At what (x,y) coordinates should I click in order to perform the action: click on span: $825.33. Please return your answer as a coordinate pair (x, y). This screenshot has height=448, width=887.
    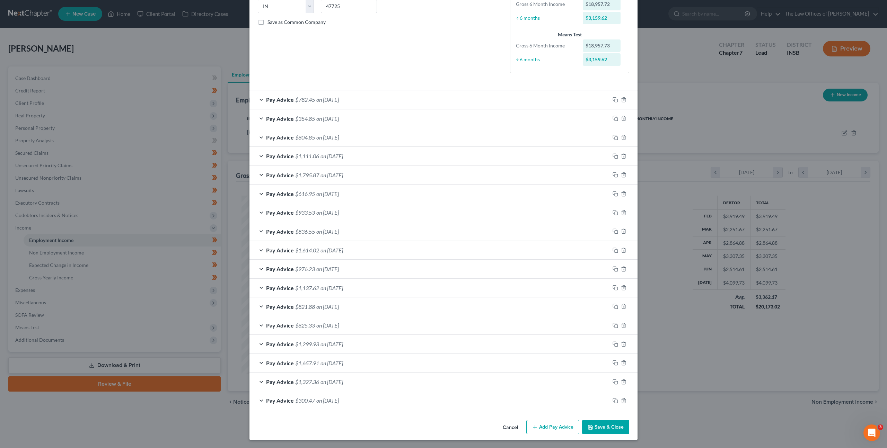
    Looking at the image, I should click on (305, 325).